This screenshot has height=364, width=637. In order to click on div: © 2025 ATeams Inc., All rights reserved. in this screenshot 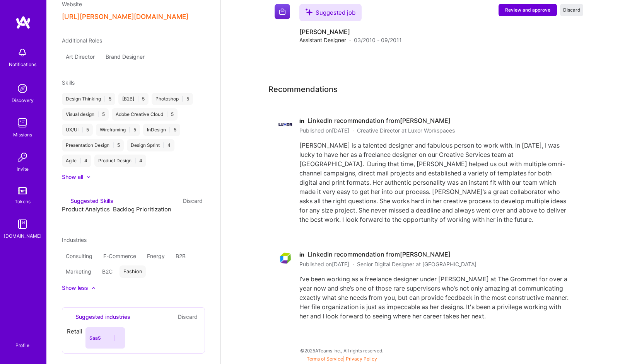, I will do `click(341, 350)`.